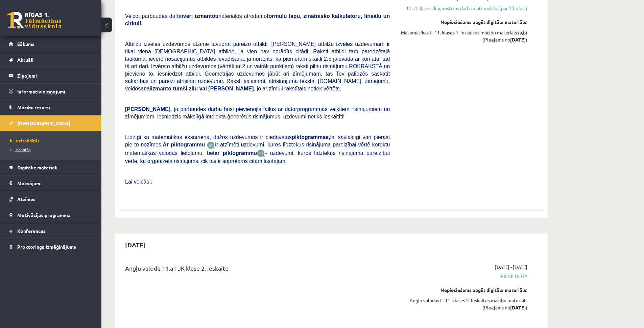 The width and height of the screenshot is (644, 328). What do you see at coordinates (152, 182) in the screenshot?
I see `span: J` at bounding box center [152, 182].